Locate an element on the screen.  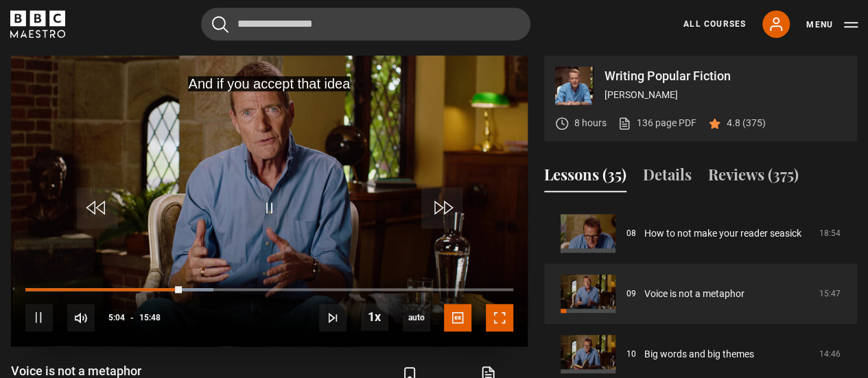
button: Pause is located at coordinates (39, 318).